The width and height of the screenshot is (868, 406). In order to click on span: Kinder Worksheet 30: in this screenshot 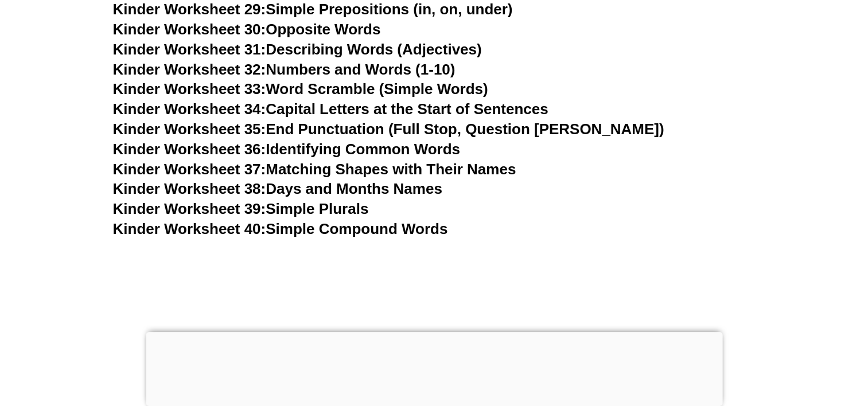, I will do `click(189, 29)`.